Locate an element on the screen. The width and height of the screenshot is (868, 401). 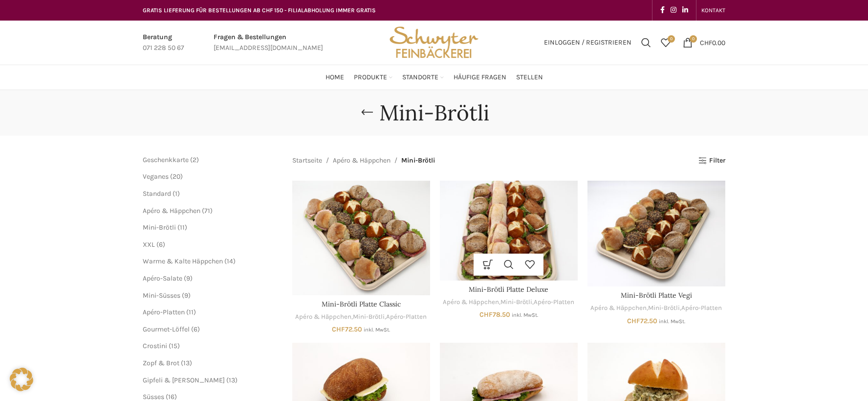
a: 0 CHF0.00 is located at coordinates (704, 42).